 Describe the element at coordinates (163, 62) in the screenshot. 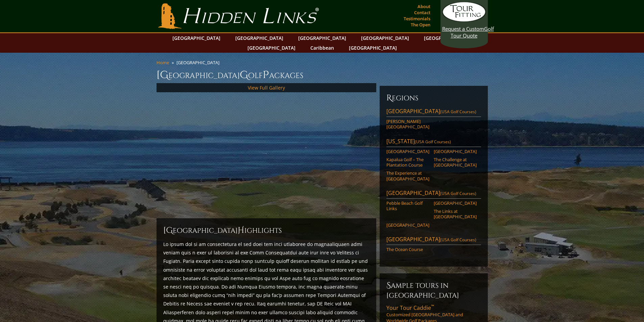

I see `a: Home` at that location.